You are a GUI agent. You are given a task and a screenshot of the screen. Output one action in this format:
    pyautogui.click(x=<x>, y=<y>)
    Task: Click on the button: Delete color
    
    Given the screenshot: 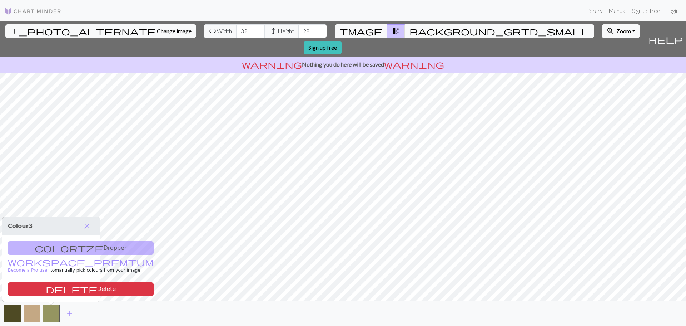 What is the action you would take?
    pyautogui.click(x=81, y=289)
    